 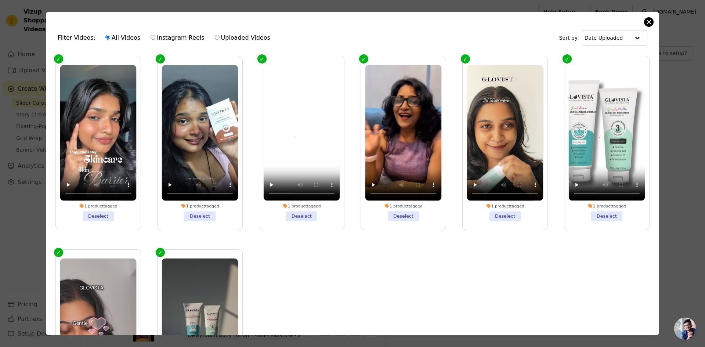 I want to click on button: Close modal, so click(x=649, y=22).